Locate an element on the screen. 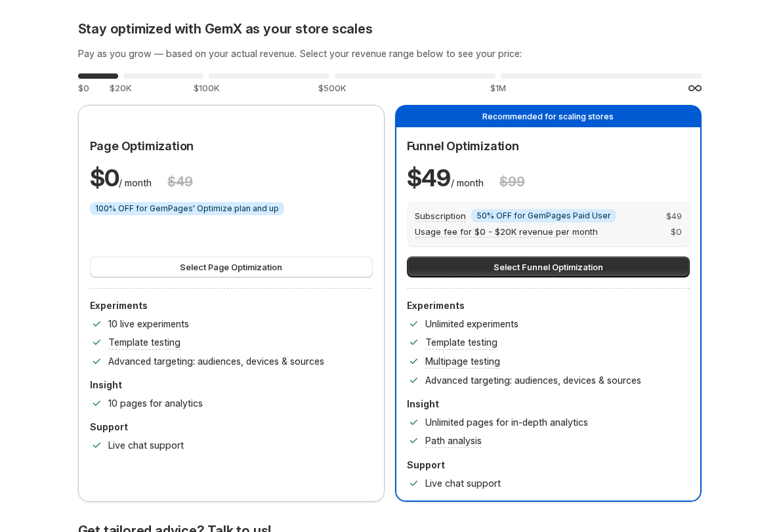 The height and width of the screenshot is (532, 779). span: $500K is located at coordinates (332, 88).